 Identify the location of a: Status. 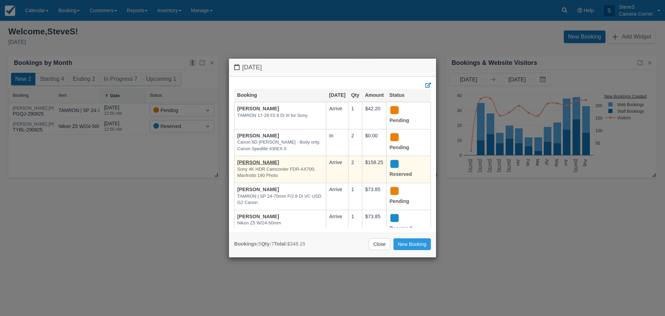
(397, 95).